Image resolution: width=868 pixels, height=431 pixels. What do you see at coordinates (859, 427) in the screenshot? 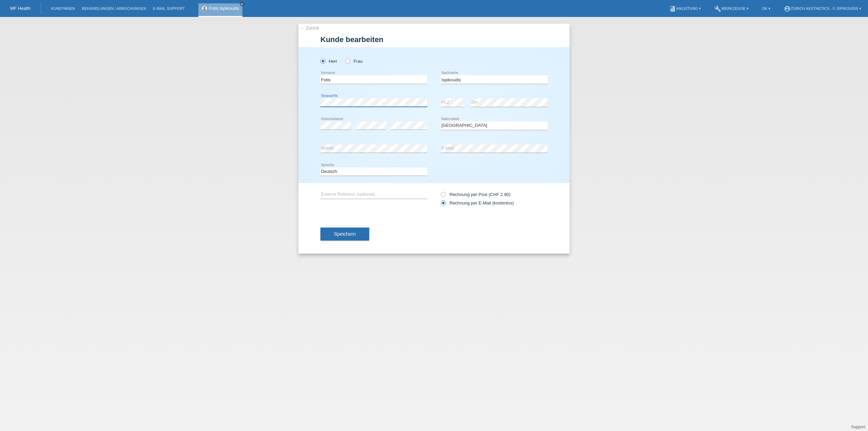
I see `a: Support` at bounding box center [859, 427].